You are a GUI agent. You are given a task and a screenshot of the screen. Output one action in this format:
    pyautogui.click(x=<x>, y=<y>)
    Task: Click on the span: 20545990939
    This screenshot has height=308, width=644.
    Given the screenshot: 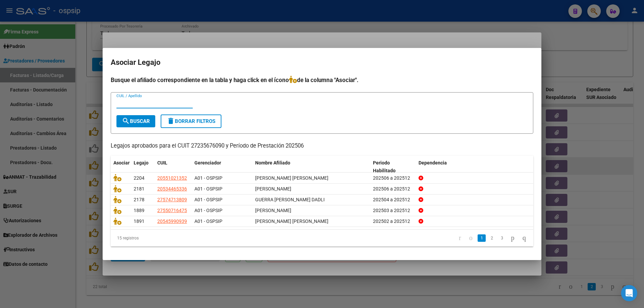 What is the action you would take?
    pyautogui.click(x=172, y=221)
    